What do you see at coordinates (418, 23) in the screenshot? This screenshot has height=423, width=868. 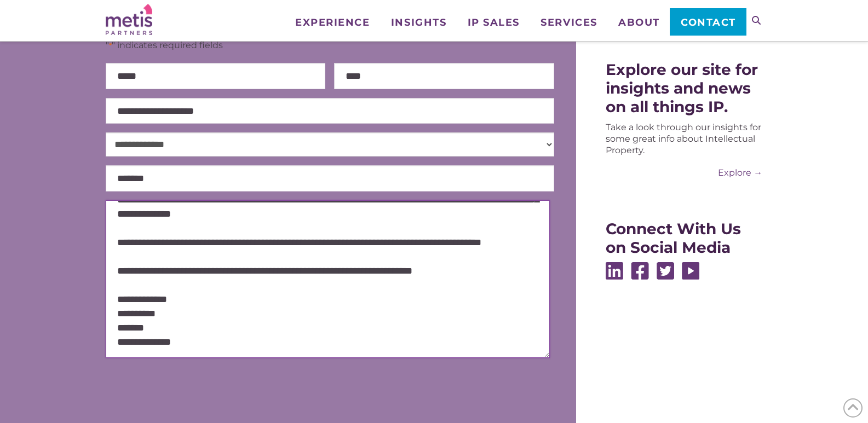 I see `span: Insights` at bounding box center [418, 23].